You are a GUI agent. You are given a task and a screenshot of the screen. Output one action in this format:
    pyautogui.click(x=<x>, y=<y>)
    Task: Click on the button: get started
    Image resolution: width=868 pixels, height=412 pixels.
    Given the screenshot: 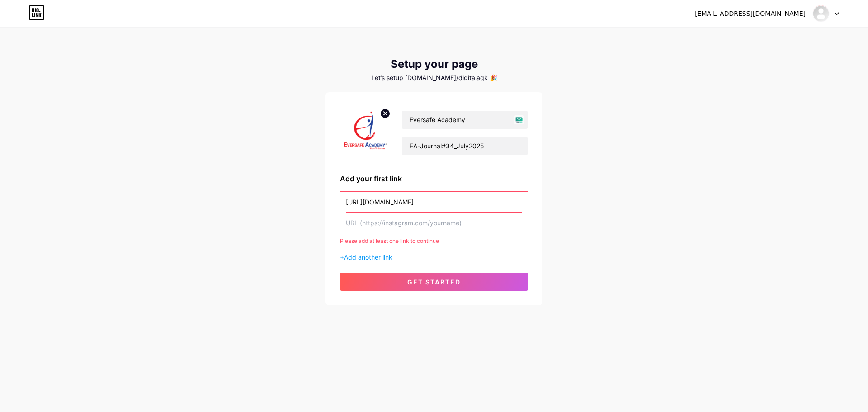 What is the action you would take?
    pyautogui.click(x=434, y=282)
    